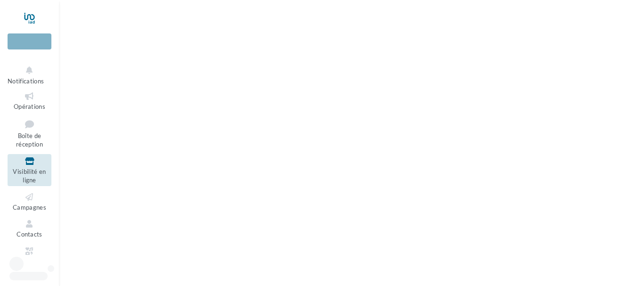 This screenshot has height=286, width=644. What do you see at coordinates (29, 140) in the screenshot?
I see `span: Boîte de réception` at bounding box center [29, 140].